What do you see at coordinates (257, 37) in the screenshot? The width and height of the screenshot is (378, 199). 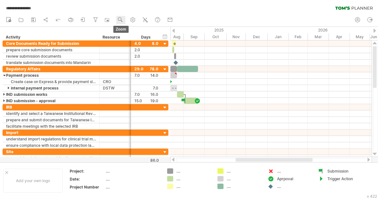 I see `div: December 2025` at bounding box center [257, 37].